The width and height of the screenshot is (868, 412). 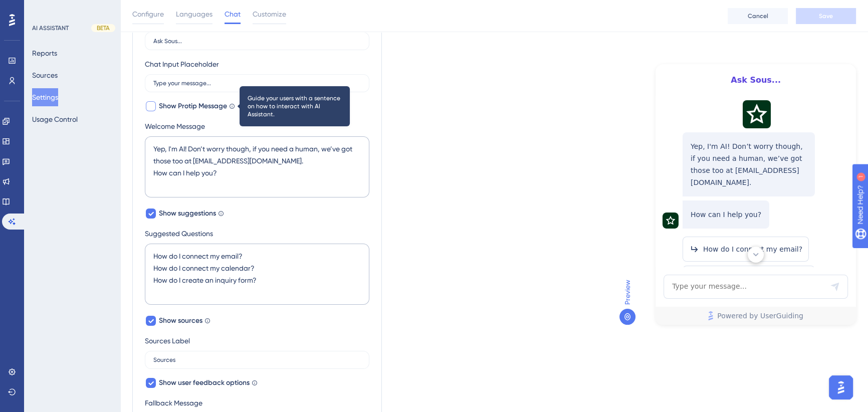 What do you see at coordinates (181, 321) in the screenshot?
I see `span: Show sources` at bounding box center [181, 321].